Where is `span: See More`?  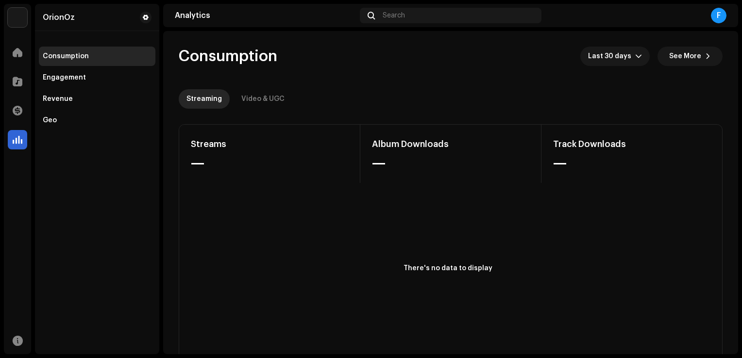
span: See More is located at coordinates (685, 56).